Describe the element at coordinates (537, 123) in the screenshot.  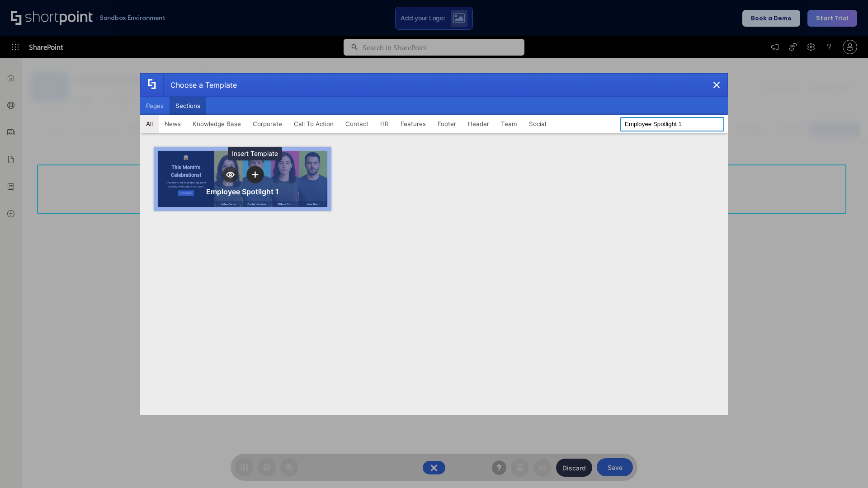
I see `button: Social` at that location.